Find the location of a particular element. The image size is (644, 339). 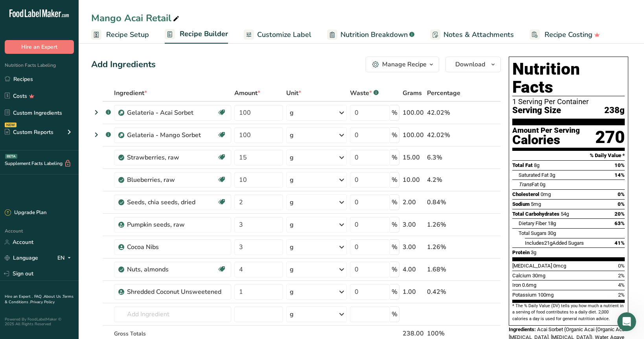

div: Manage Recipe is located at coordinates (404, 65).